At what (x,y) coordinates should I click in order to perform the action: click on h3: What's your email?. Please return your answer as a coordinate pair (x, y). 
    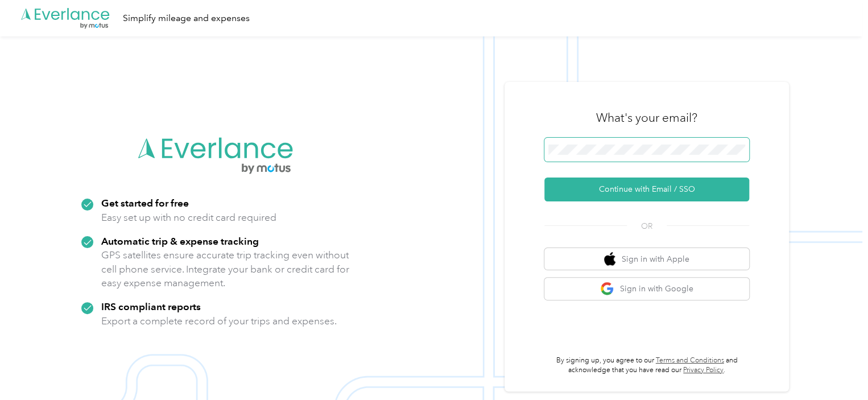
    Looking at the image, I should click on (647, 118).